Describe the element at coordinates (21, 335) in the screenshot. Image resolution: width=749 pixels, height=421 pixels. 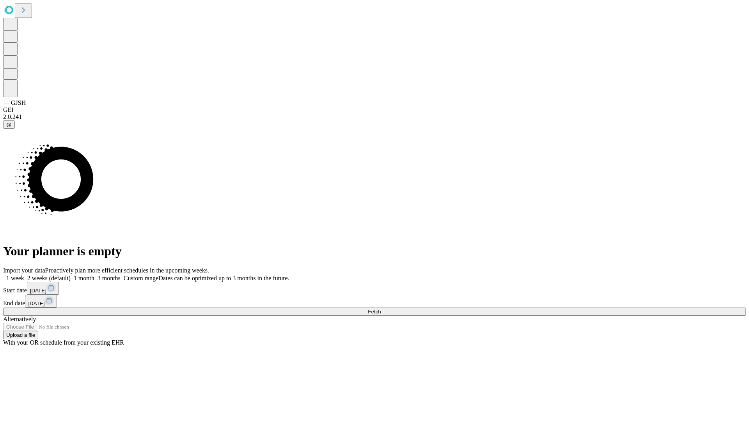
I see `button: Upload a file` at that location.